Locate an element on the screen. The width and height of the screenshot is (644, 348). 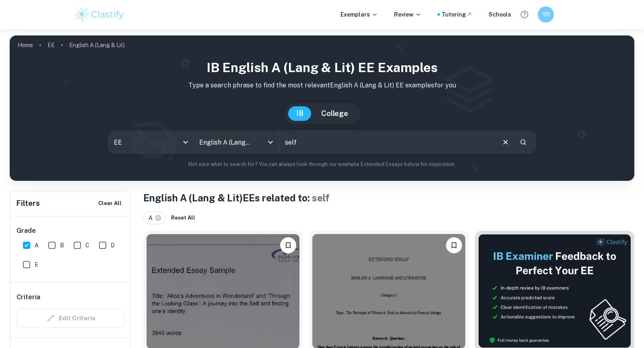
span: B is located at coordinates (62, 245).